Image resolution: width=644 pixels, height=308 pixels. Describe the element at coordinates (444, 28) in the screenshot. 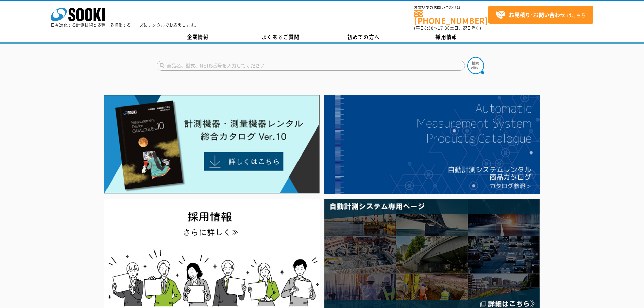

I see `span: 17:30` at that location.